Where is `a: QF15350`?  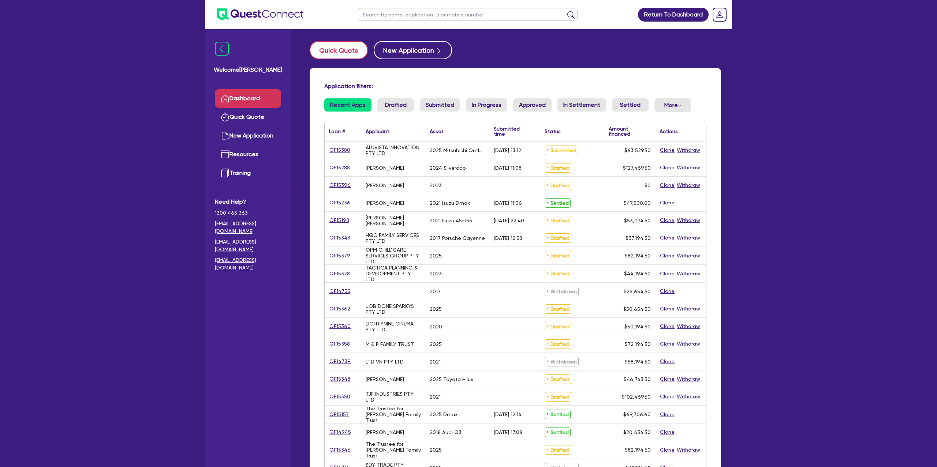
a: QF15350 is located at coordinates (340, 397).